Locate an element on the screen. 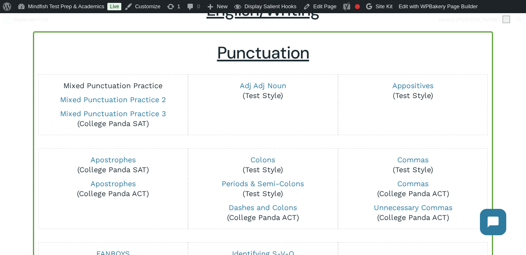  a: Live is located at coordinates (114, 7).